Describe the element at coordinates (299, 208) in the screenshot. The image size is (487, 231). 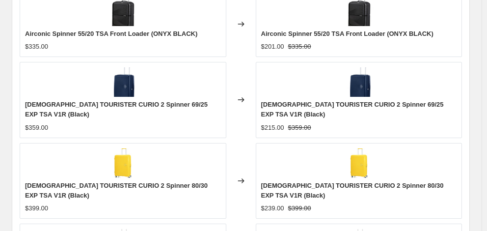
I see `strike: $399.00` at that location.